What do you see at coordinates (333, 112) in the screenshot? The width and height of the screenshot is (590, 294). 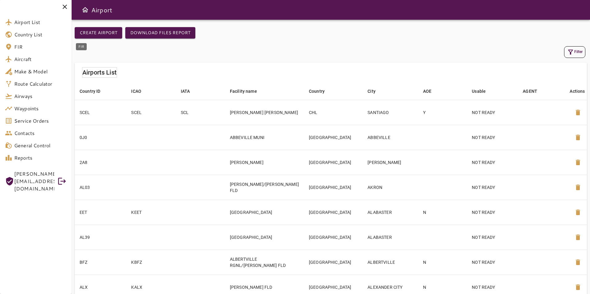 I see `td: CHL` at bounding box center [333, 112].